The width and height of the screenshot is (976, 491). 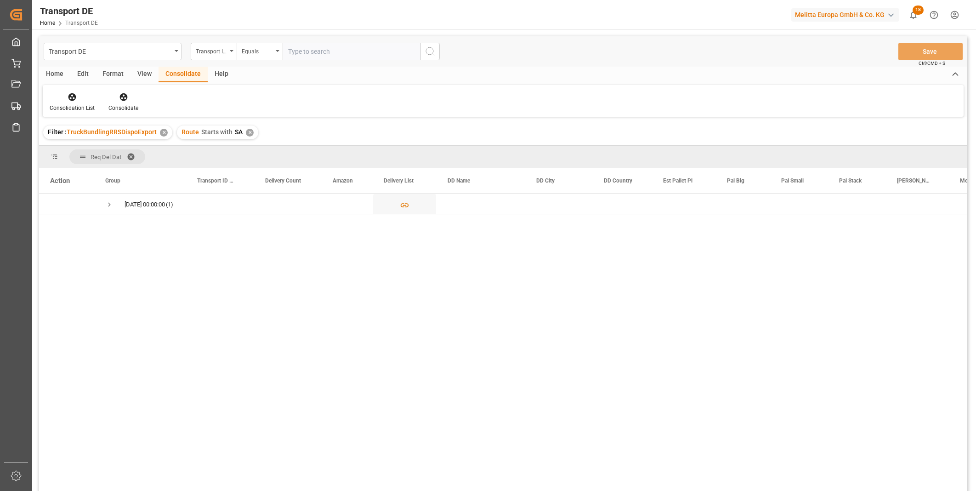 I want to click on span: Est Pallet Pl, so click(x=678, y=181).